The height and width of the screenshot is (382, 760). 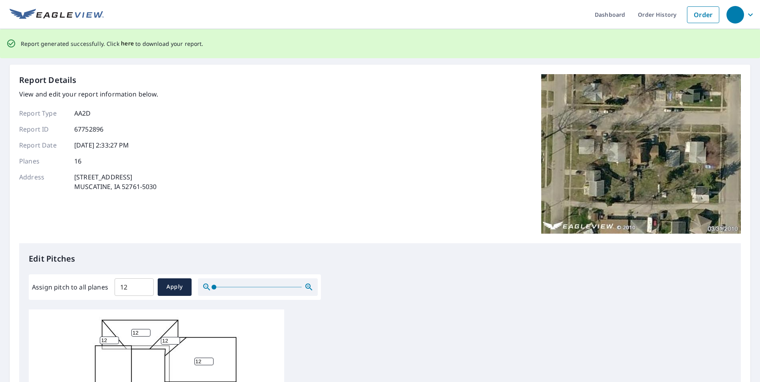 What do you see at coordinates (57, 15) in the screenshot?
I see `img: EV Logo` at bounding box center [57, 15].